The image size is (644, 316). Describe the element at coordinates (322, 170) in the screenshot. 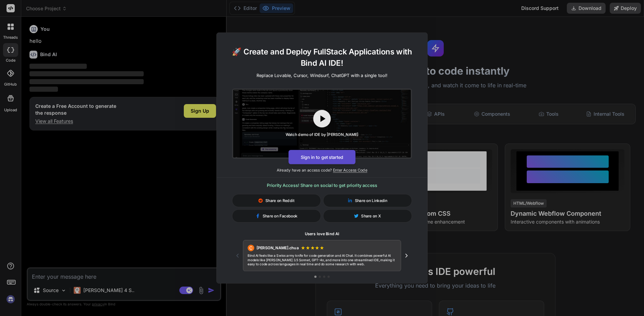

I see `p: Already have an access code?` at that location.